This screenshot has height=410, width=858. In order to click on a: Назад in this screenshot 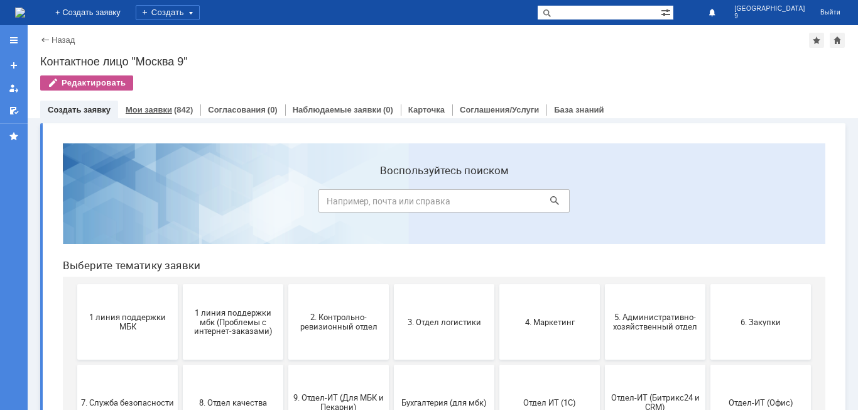, I will do `click(63, 40)`.